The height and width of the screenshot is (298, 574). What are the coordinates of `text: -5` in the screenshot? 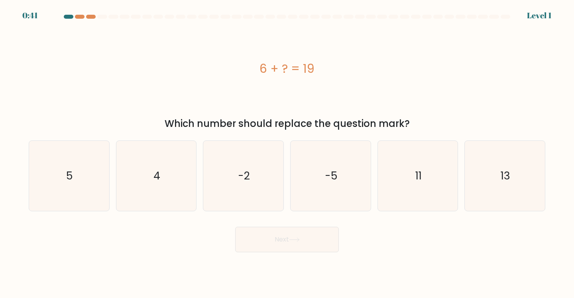 It's located at (331, 176).